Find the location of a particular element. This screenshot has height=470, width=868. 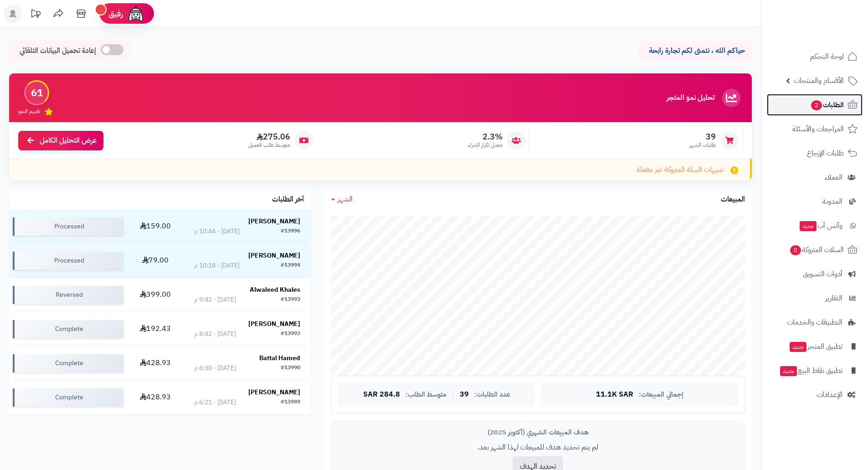

span: طلبات الشهر is located at coordinates (703, 145).